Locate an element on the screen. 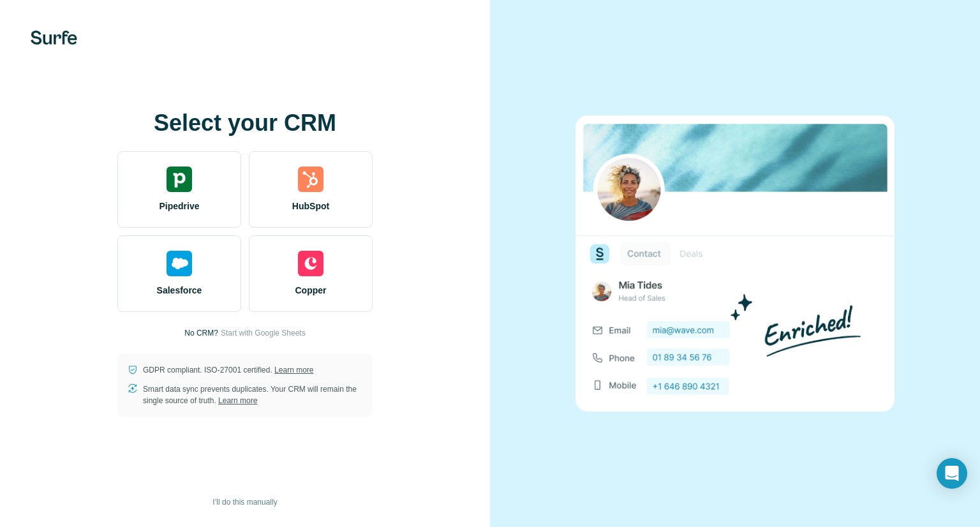 Image resolution: width=980 pixels, height=527 pixels. span: I’ll do this manually is located at coordinates (244, 502).